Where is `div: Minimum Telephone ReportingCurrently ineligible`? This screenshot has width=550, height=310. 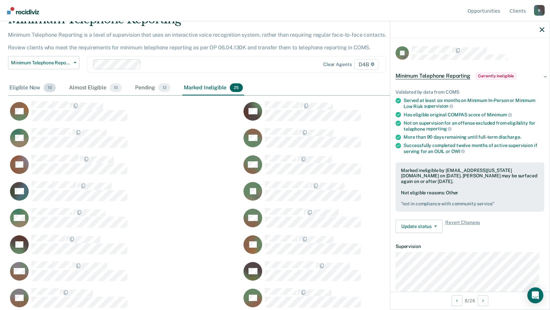
div: Minimum Telephone ReportingCurrently ineligible is located at coordinates (470, 76).